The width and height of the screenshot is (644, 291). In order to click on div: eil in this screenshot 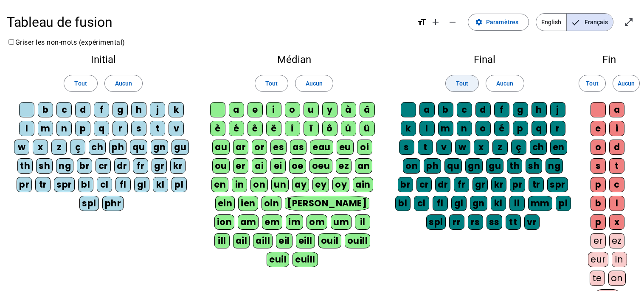, I will do `click(284, 240)`.